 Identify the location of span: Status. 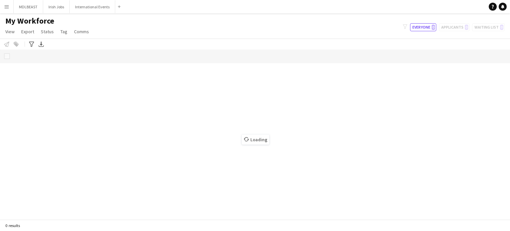
(47, 32).